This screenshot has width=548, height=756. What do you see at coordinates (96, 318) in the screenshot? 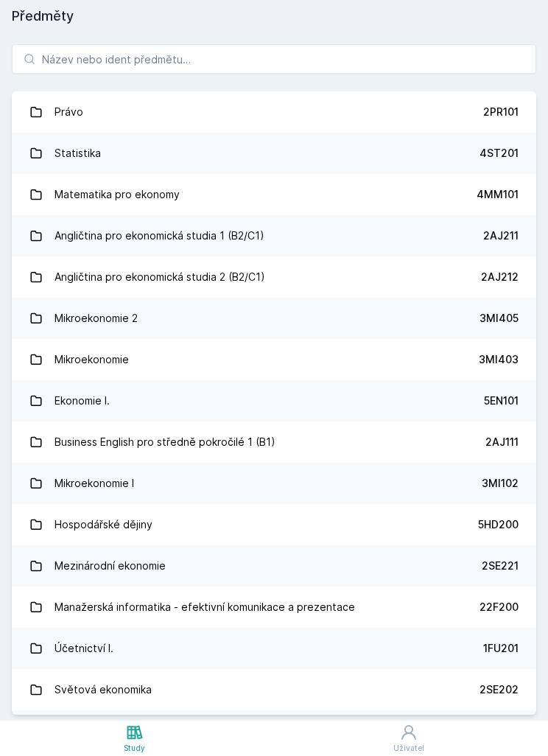
I see `div: Mikroekonomie 2` at bounding box center [96, 318].